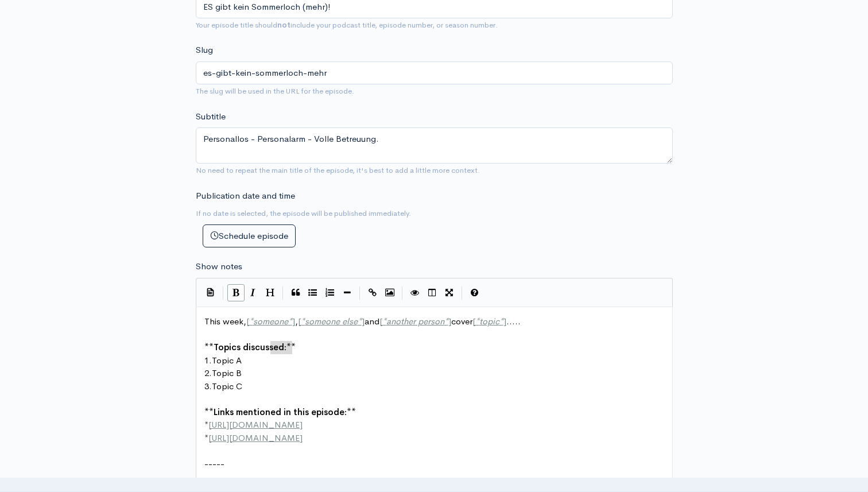 The image size is (868, 492). I want to click on small: Your episode title should include your podcast title, episode number, or season number., so click(347, 25).